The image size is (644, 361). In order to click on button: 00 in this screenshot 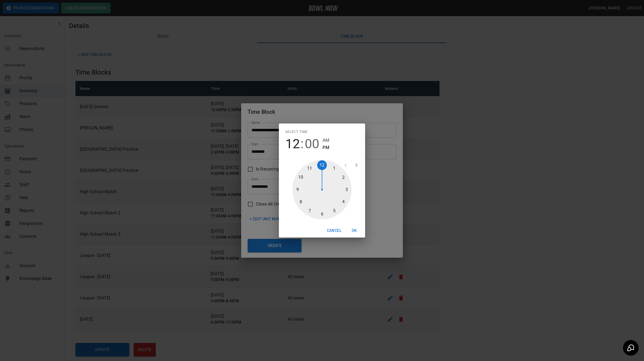, I will do `click(312, 144)`.